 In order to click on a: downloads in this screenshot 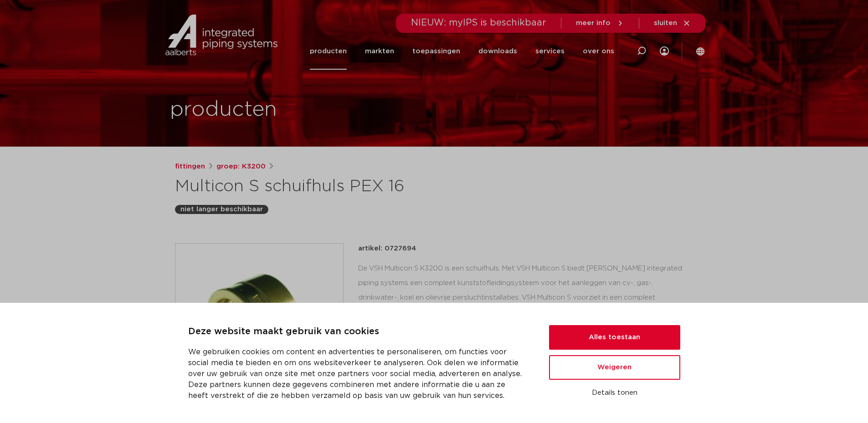, I will do `click(497, 51)`.